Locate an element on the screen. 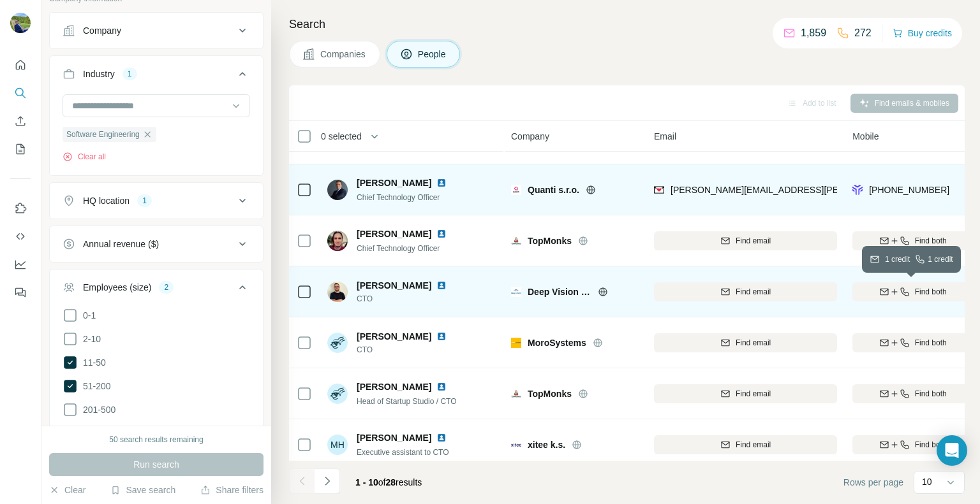 The width and height of the screenshot is (980, 504). button: Employees (size)2 is located at coordinates (156, 290).